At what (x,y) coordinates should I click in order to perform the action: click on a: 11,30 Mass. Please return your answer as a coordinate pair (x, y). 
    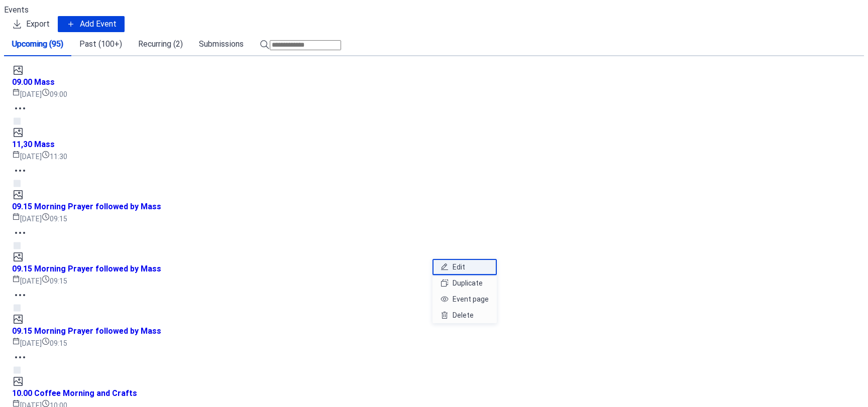
    Looking at the image, I should click on (33, 144).